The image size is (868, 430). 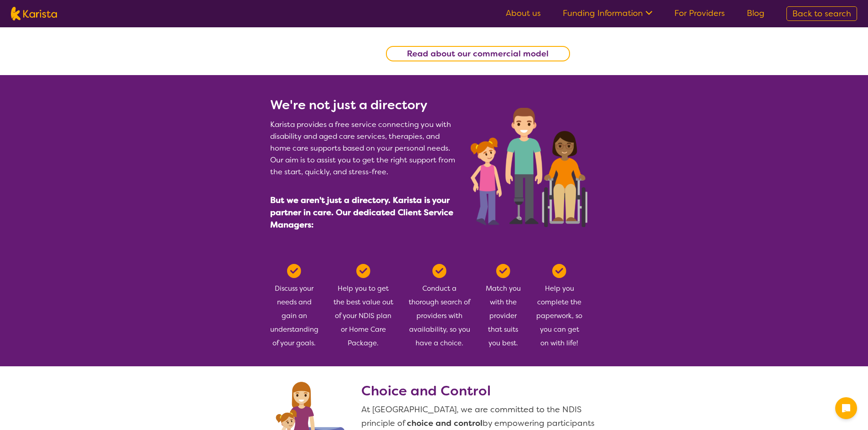 I want to click on a: Blog, so click(x=755, y=13).